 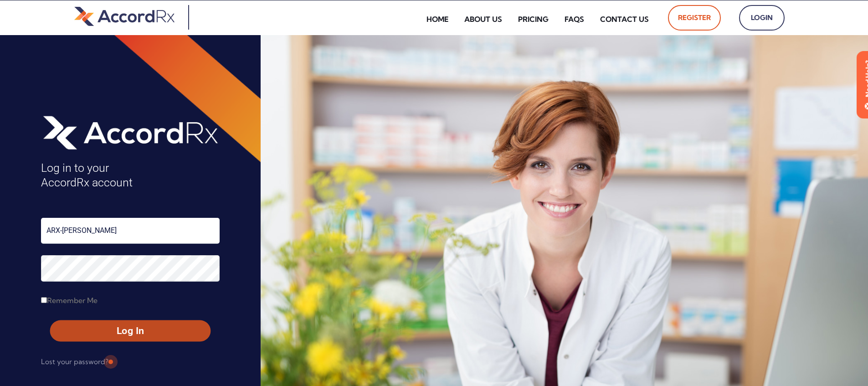 I want to click on span: Login, so click(x=762, y=18).